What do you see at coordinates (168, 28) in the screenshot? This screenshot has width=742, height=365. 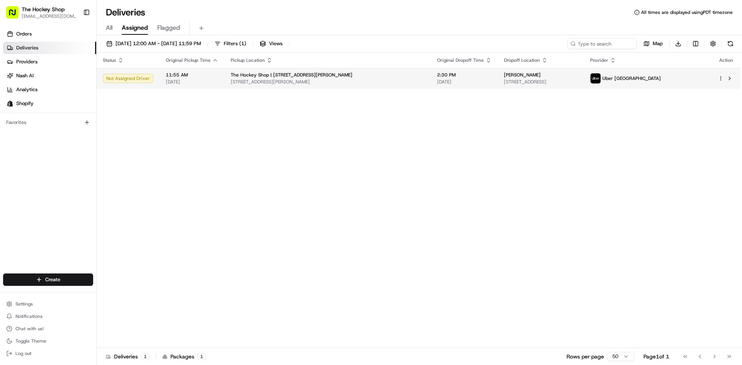 I see `span: Flagged` at bounding box center [168, 28].